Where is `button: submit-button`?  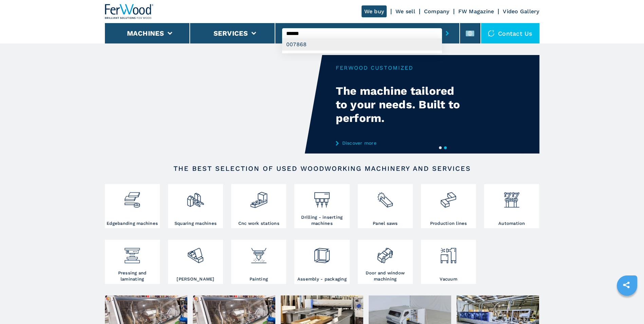 button: submit-button is located at coordinates (447, 33).